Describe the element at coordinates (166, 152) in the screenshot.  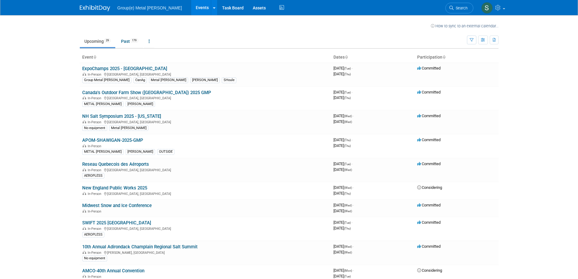
I see `div: OUTSIDE` at that location.